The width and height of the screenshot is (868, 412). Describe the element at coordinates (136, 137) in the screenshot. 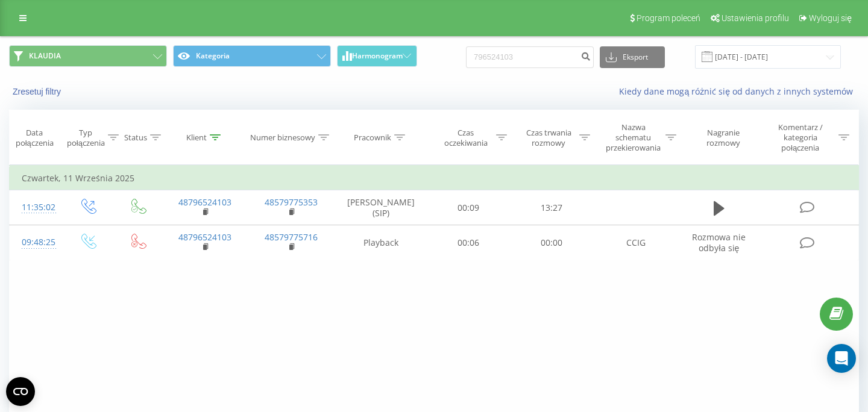

I see `div: Status` at that location.